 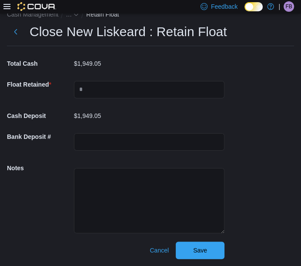 What do you see at coordinates (16, 32) in the screenshot?
I see `button: Next` at bounding box center [16, 32].